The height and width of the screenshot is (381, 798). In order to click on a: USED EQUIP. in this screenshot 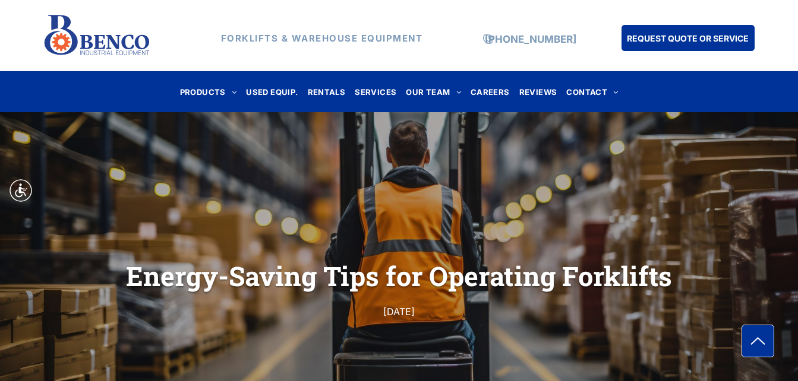, I will do `click(272, 92)`.